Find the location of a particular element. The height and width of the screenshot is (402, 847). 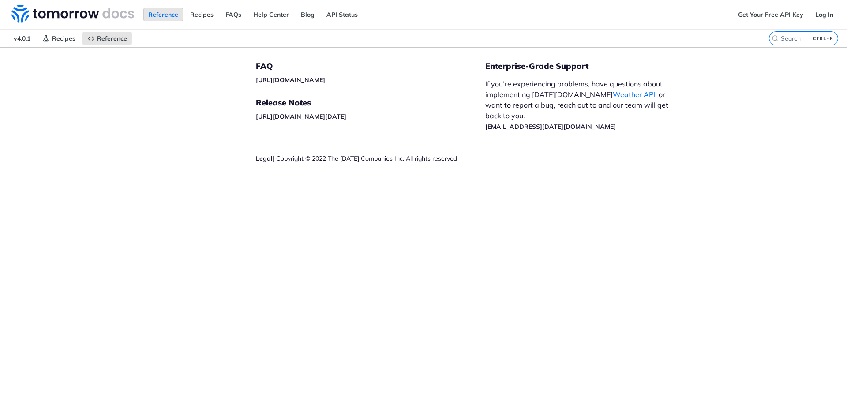

a: Legal is located at coordinates (264, 158).